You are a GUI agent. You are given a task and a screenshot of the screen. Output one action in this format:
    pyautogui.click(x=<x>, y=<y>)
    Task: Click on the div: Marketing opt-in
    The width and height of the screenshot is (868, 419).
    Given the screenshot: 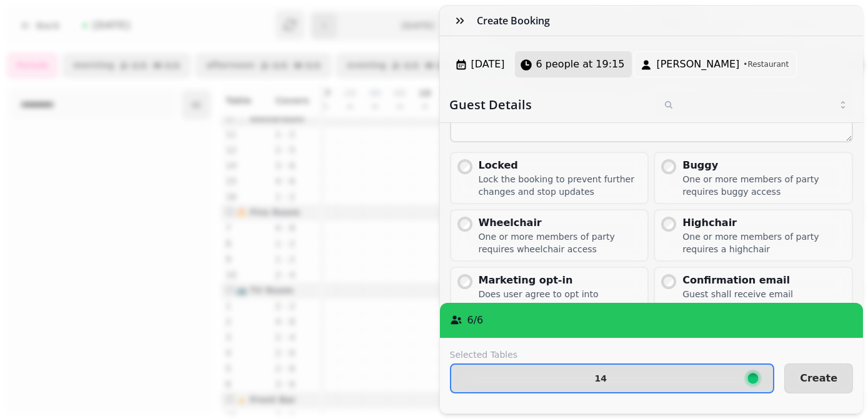 What is the action you would take?
    pyautogui.click(x=561, y=280)
    